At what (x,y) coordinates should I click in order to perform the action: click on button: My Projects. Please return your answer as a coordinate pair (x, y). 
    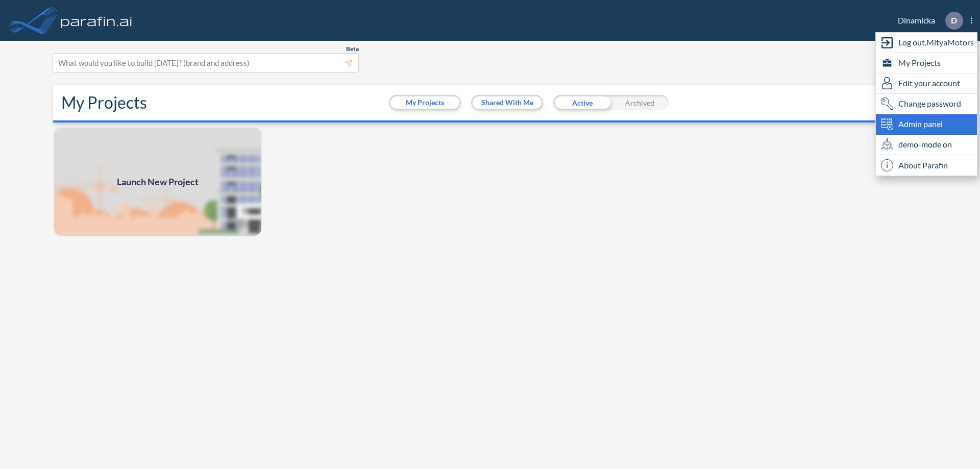
    Looking at the image, I should click on (425, 102).